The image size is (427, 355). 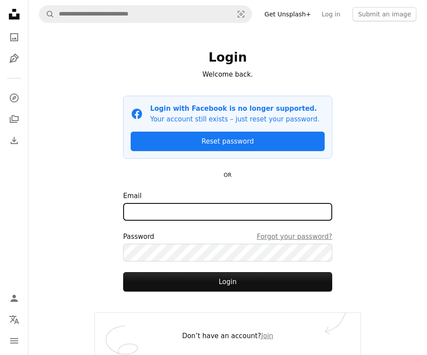 What do you see at coordinates (14, 37) in the screenshot?
I see `a: Photos` at bounding box center [14, 37].